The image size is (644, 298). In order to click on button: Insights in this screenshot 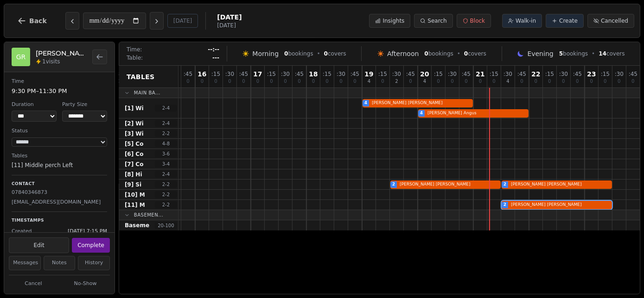, I will do `click(390, 21)`.